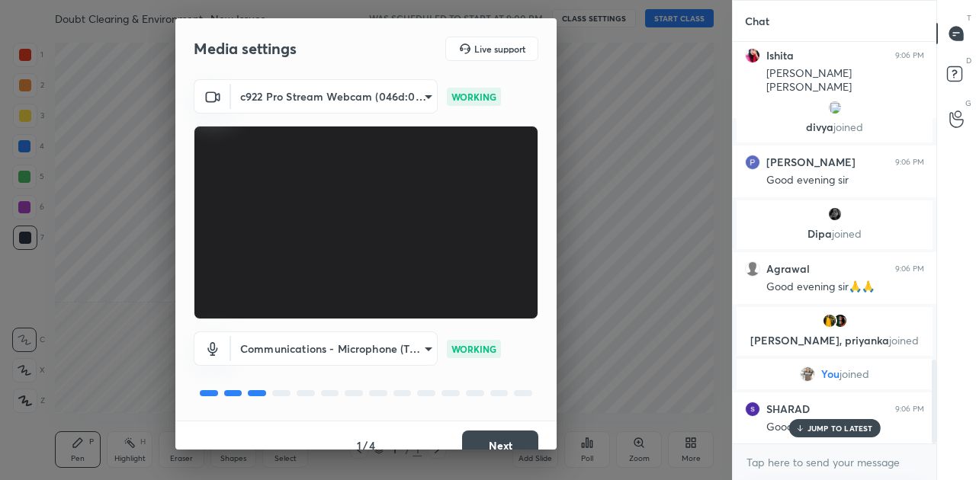 The height and width of the screenshot is (480, 976). I want to click on p: T, so click(969, 18).